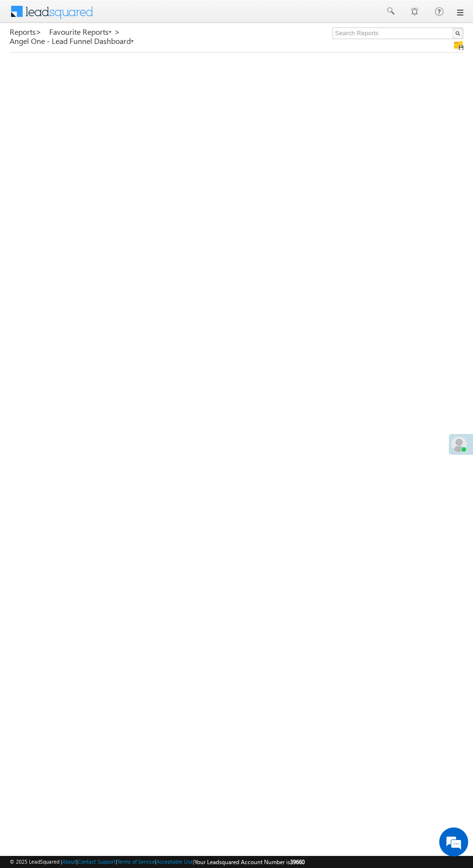 The width and height of the screenshot is (473, 868). What do you see at coordinates (397, 34) in the screenshot?
I see `input: Search Reports` at bounding box center [397, 34].